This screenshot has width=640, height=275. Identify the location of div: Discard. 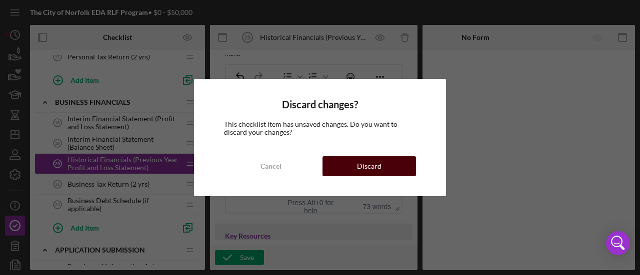
(369, 166).